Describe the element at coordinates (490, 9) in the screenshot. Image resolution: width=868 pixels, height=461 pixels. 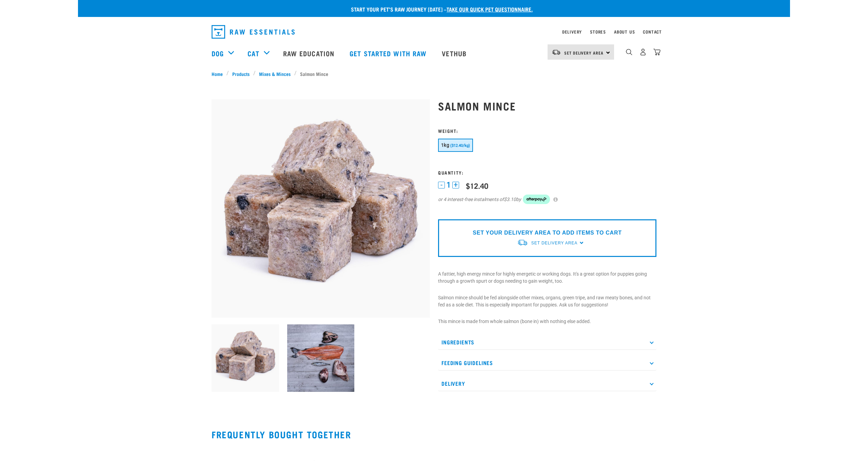
I see `a: take our quick pet questionnaire.` at that location.